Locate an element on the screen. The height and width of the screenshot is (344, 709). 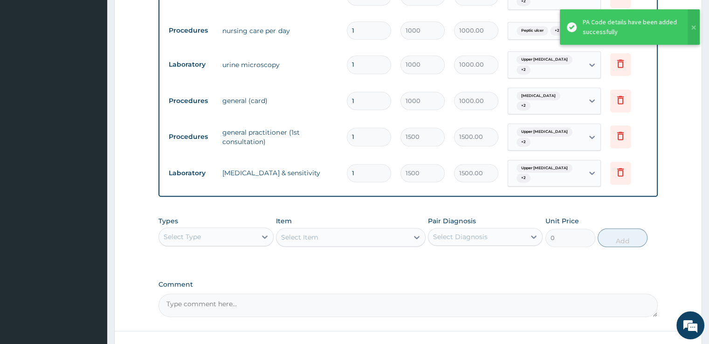
textarea: Type your message and hit 'Enter' is located at coordinates (91, 254).